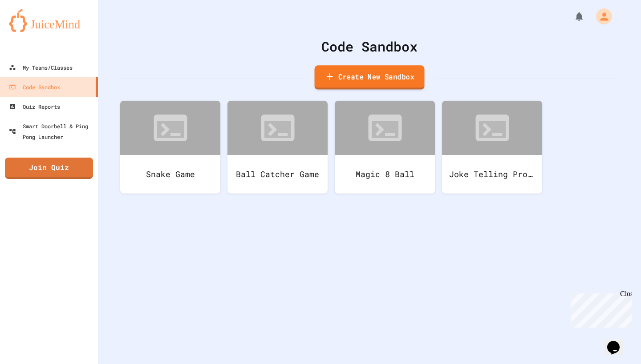 This screenshot has width=641, height=364. I want to click on div: Ball Catcher Game, so click(277, 174).